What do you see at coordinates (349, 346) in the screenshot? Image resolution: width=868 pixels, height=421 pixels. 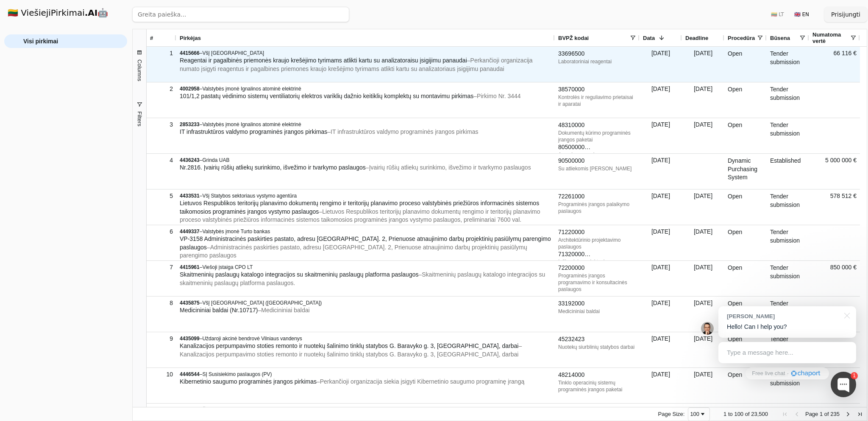 I see `span: Kanalizacijos perpumpavimo stoties remonto ir nuotekų šalinimo tinklų statybos G. Baravyko g. 3, ...` at bounding box center [349, 346].